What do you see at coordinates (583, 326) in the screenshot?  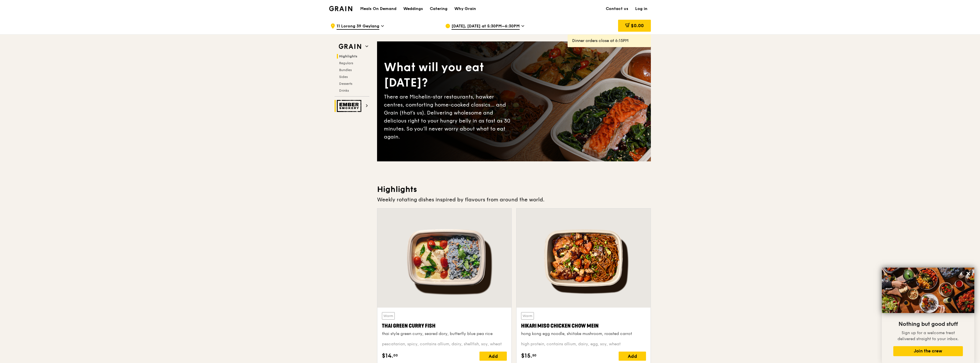 I see `div: Hikari Miso Chicken Chow Mein` at bounding box center [583, 326].